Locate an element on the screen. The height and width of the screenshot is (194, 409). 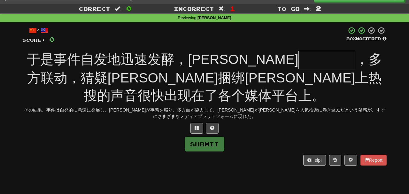
button: Report is located at coordinates (373, 160).